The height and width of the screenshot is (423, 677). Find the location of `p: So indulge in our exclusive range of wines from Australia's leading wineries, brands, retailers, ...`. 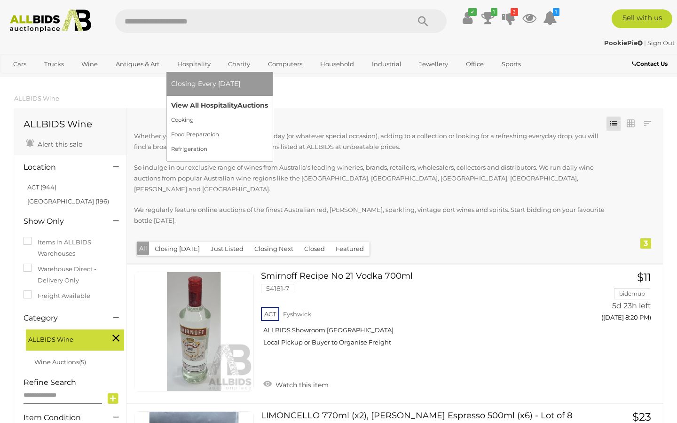

p: So indulge in our exclusive range of wines from Australia's leading wineries, brands, retailers, ... is located at coordinates (370, 179).